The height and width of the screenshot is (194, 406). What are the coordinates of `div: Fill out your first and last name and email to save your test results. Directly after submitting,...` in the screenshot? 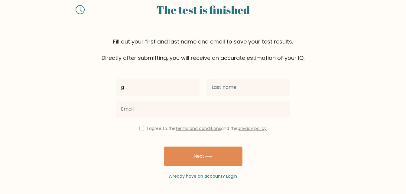 It's located at (203, 50).